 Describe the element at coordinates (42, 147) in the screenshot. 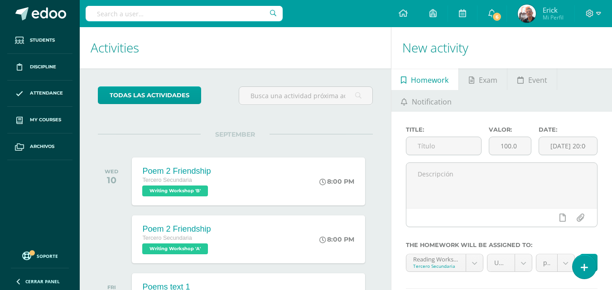

I see `span: Archivos` at that location.